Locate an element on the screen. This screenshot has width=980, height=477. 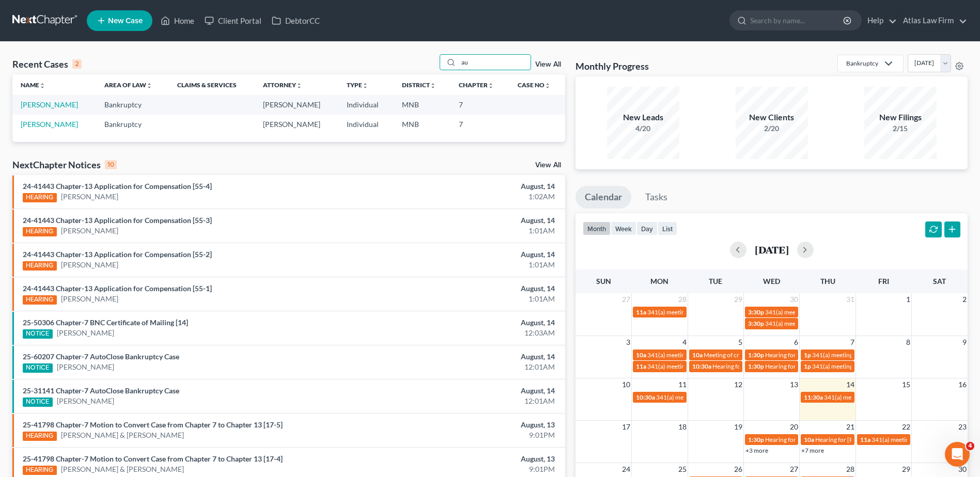
div: Recent Cases is located at coordinates (47, 64).